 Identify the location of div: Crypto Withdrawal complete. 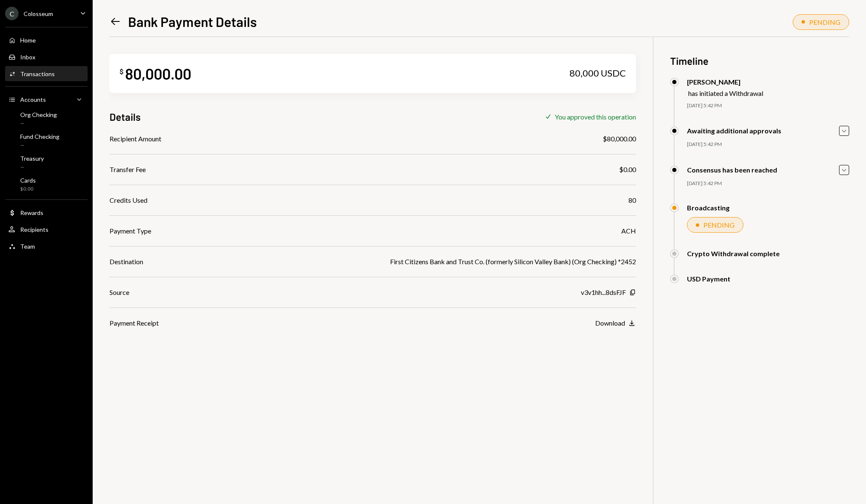
(733, 254).